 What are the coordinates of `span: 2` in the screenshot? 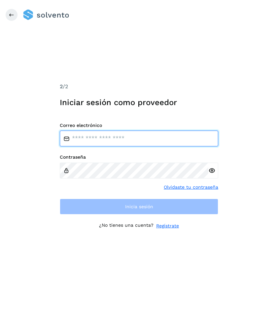 It's located at (61, 86).